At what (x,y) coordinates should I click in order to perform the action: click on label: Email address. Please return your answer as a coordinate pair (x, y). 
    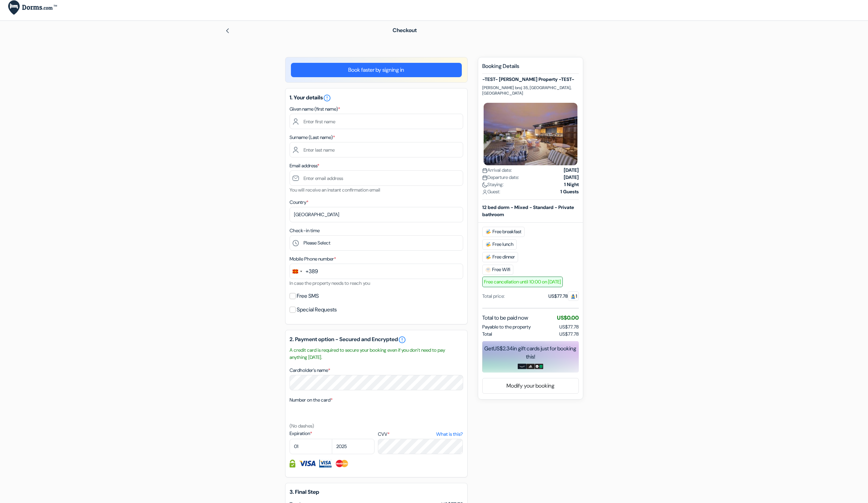
    Looking at the image, I should click on (305, 165).